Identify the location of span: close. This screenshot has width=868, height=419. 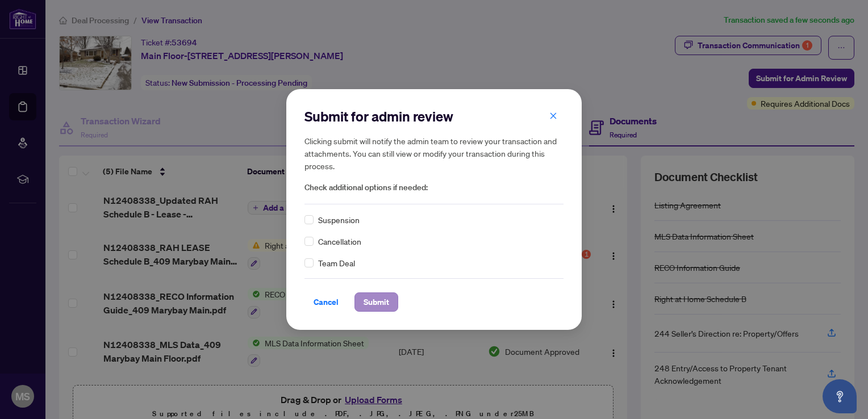
(553, 116).